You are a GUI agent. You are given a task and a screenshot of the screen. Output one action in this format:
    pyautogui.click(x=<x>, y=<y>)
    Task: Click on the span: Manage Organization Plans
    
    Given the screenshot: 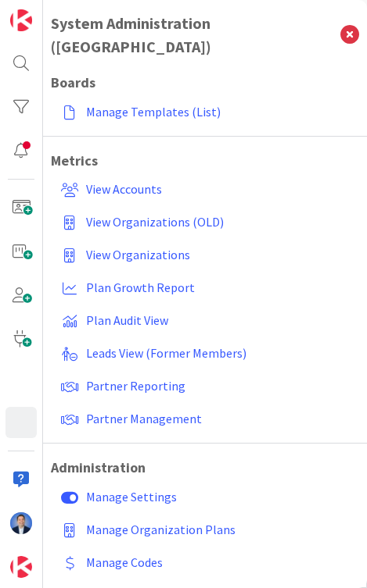 What is the action you would take?
    pyautogui.click(x=160, y=529)
    